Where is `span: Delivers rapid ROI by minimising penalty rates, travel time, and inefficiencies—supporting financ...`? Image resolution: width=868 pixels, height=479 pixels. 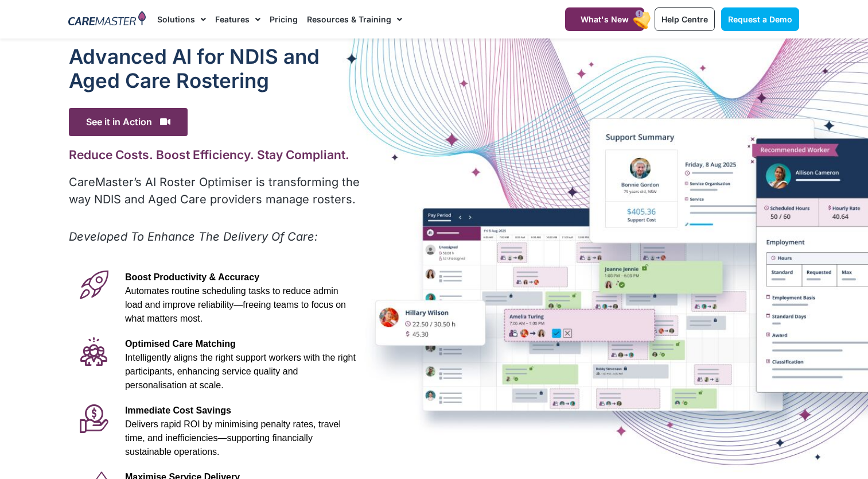 span: Delivers rapid ROI by minimising penalty rates, travel time, and inefficiencies—supporting financ... is located at coordinates (233, 437).